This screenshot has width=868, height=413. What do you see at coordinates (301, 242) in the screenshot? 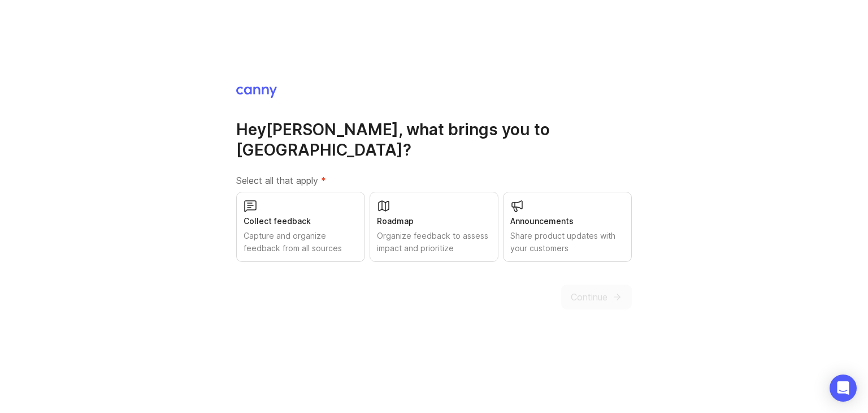
I see `div: Capture and organize feedback from all sources` at bounding box center [301, 242].